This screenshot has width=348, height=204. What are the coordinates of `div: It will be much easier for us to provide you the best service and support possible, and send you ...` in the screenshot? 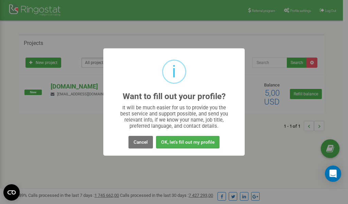 It's located at (174, 117).